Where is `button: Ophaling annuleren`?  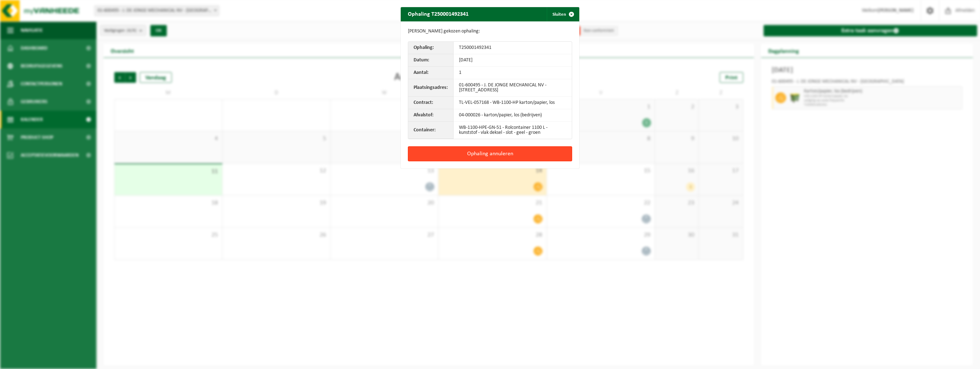 button: Ophaling annuleren is located at coordinates (490, 154).